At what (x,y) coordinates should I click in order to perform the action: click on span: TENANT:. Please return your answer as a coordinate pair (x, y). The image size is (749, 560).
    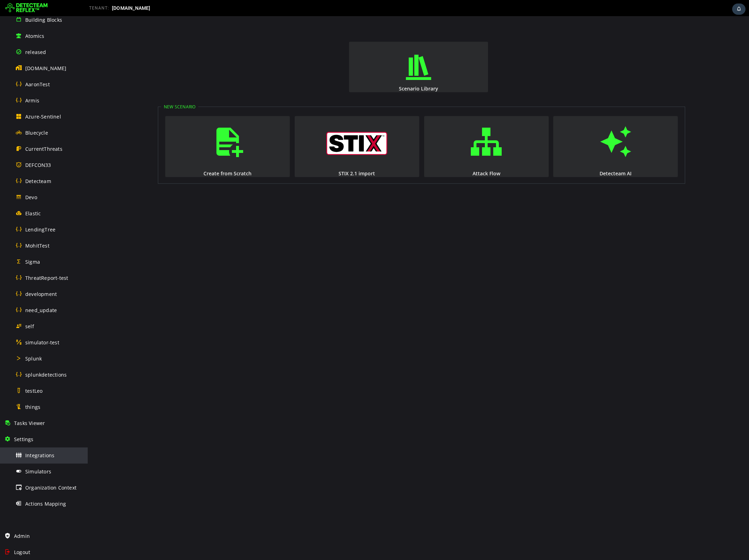
    Looking at the image, I should click on (99, 8).